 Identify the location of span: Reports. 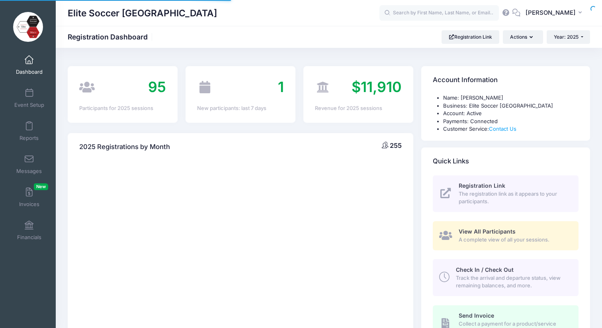
(29, 138).